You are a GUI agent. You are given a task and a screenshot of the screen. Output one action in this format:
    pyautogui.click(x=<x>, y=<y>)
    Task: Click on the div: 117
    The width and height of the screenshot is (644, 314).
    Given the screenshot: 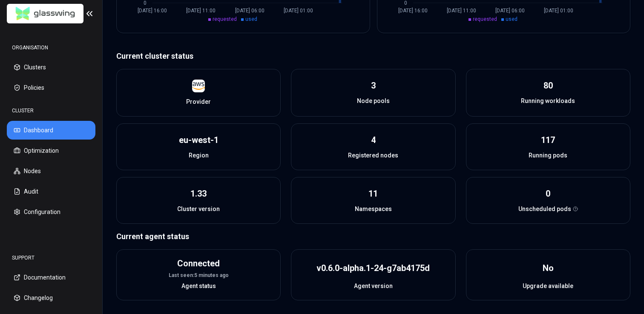 What is the action you would take?
    pyautogui.click(x=548, y=140)
    